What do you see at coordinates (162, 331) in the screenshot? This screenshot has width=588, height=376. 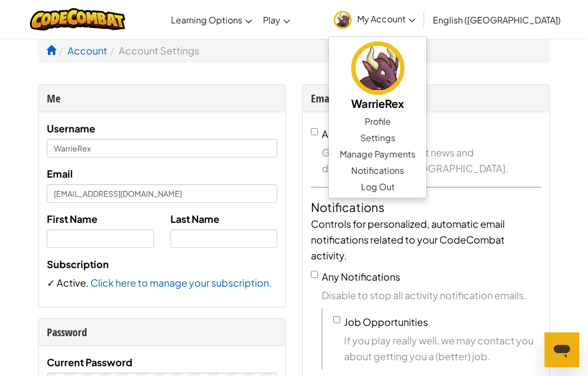 I see `div: Password` at bounding box center [162, 331].